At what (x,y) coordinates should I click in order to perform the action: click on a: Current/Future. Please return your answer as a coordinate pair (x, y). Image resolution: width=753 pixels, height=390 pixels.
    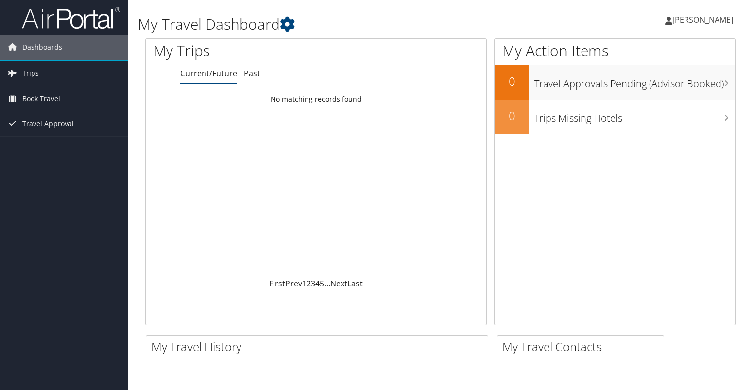
    Looking at the image, I should click on (208, 73).